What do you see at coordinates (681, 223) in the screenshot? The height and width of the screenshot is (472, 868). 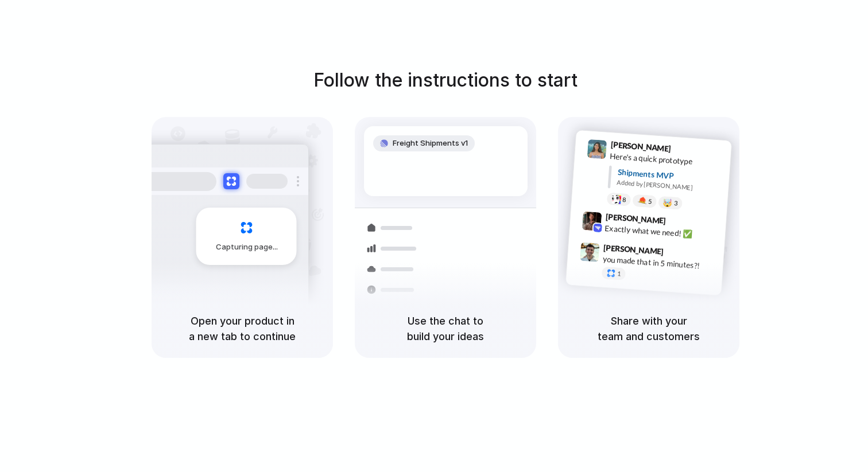 I see `span: 9:42 AM` at bounding box center [681, 223].